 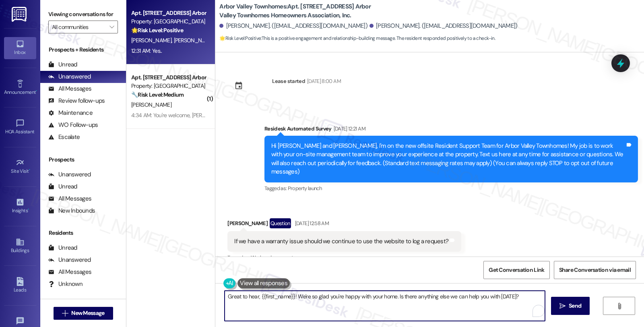 What do you see at coordinates (73, 125) in the screenshot?
I see `div: WO Follow-ups` at bounding box center [73, 125].